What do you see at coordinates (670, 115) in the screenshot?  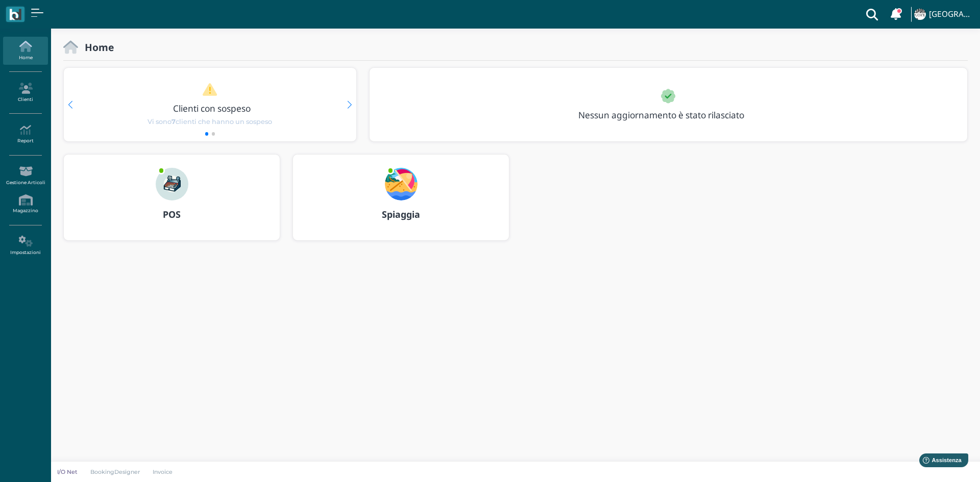 I see `h3: Nessun aggiornamento è stato rilasciato` at bounding box center [670, 115].